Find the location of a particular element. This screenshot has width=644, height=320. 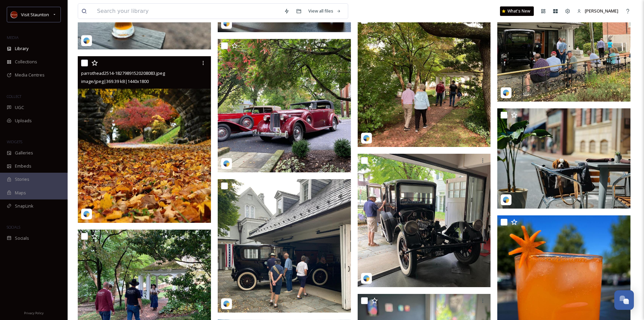

img: wilsonpreslib-18295525237203197.jpeg is located at coordinates (284, 106).